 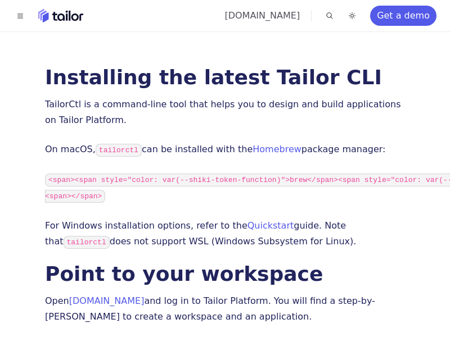 What do you see at coordinates (270, 225) in the screenshot?
I see `a: Quickstart` at bounding box center [270, 225].